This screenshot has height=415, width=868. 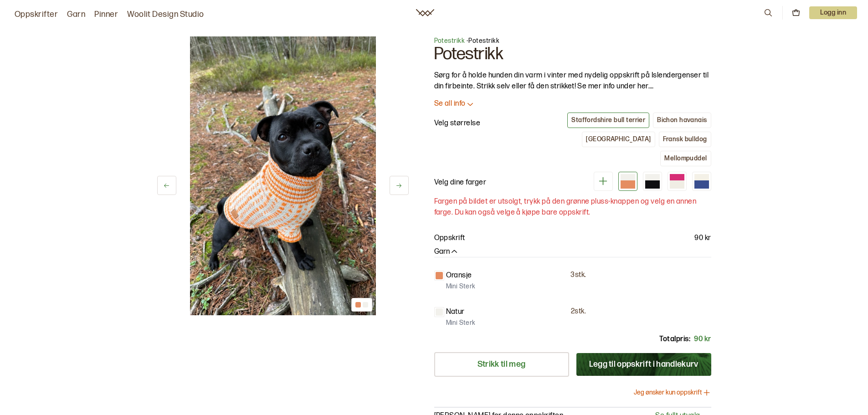 What do you see at coordinates (573, 54) in the screenshot?
I see `h1: Potestrikk` at bounding box center [573, 54].